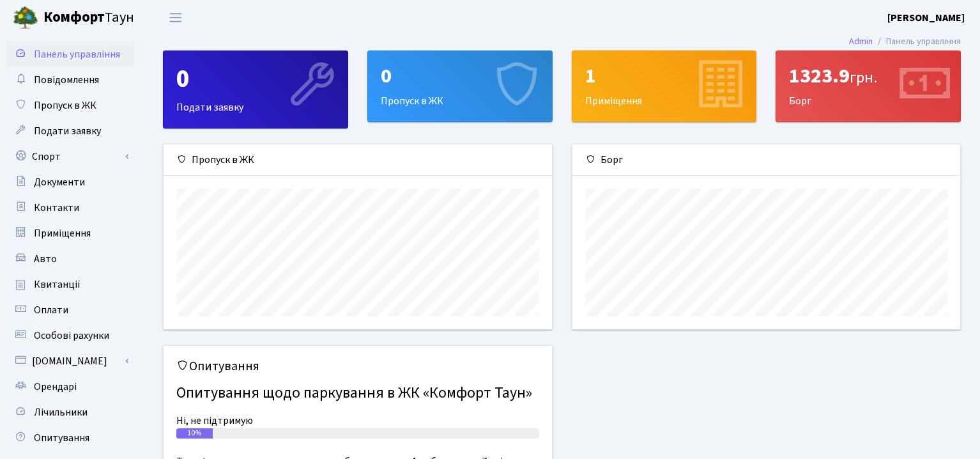 Image resolution: width=980 pixels, height=459 pixels. Describe the element at coordinates (665, 76) in the screenshot. I see `div: 1` at that location.